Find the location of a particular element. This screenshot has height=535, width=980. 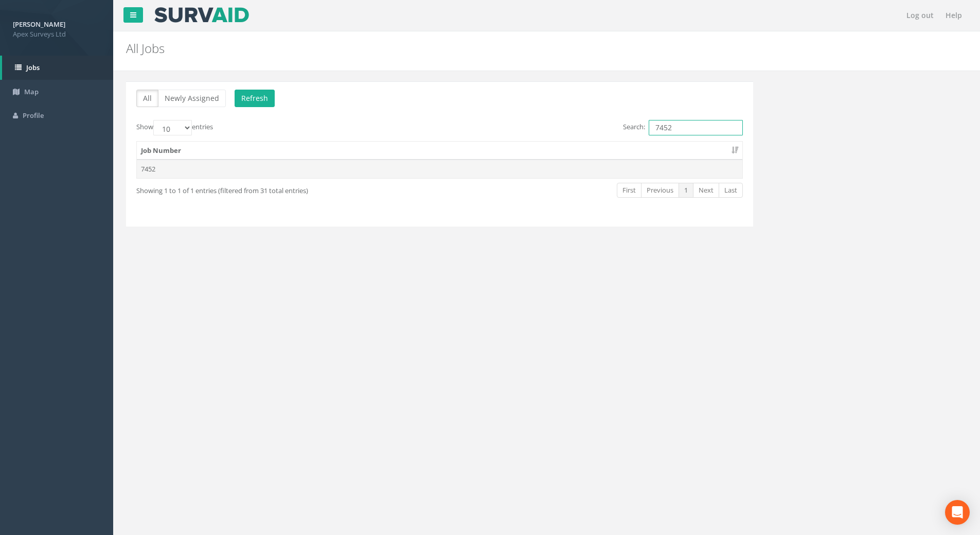

button: Newly Assigned is located at coordinates (192, 98).